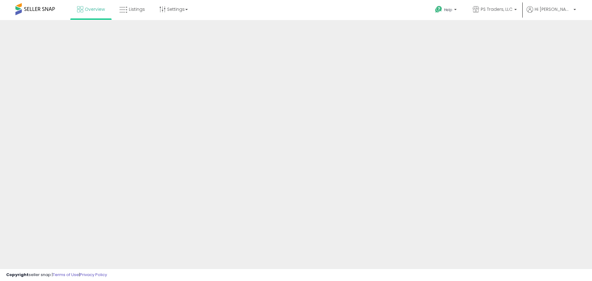 This screenshot has height=281, width=592. What do you see at coordinates (93, 274) in the screenshot?
I see `a: Privacy Policy` at bounding box center [93, 274].